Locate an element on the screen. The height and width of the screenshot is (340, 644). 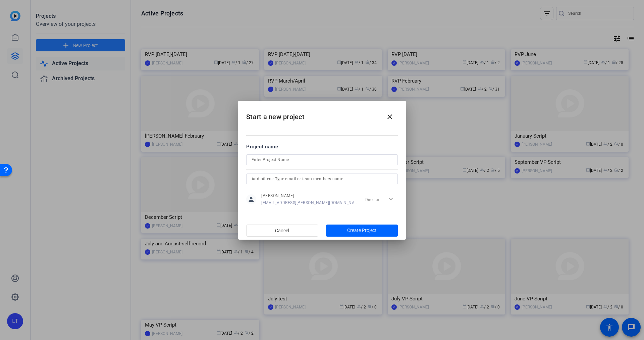
span: Cancel is located at coordinates (282, 230).